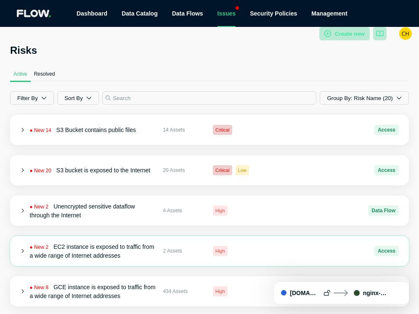 The width and height of the screenshot is (419, 314). I want to click on a: Security Policies, so click(273, 13).